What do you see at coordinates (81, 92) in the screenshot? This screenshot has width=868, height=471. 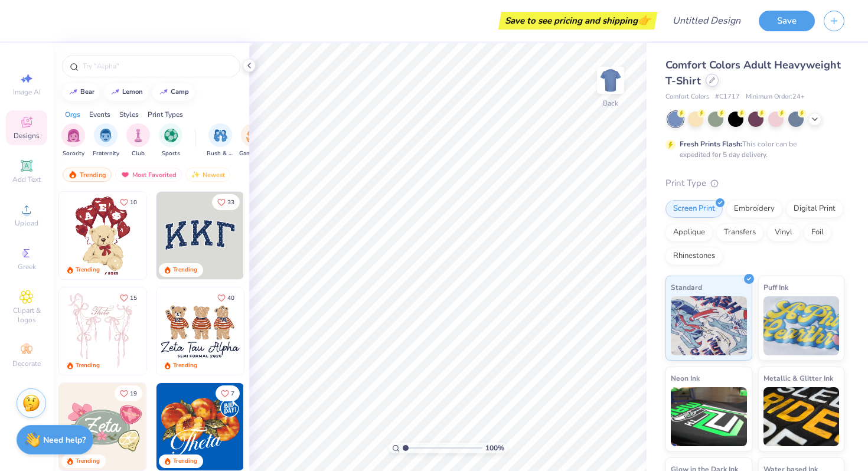 I see `button: bear` at bounding box center [81, 92].